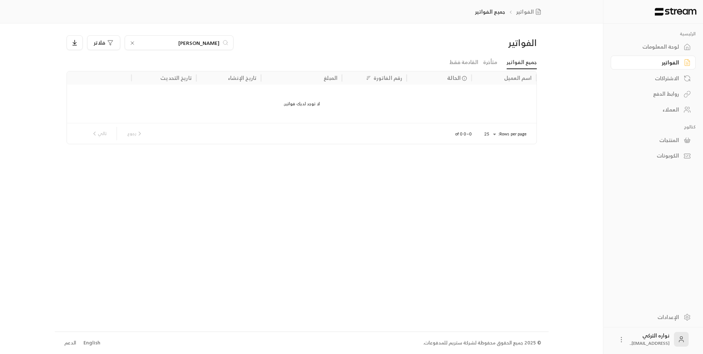 Image resolution: width=703 pixels, height=354 pixels. Describe the element at coordinates (242, 78) in the screenshot. I see `div: تاريخ الإنشاء` at that location.